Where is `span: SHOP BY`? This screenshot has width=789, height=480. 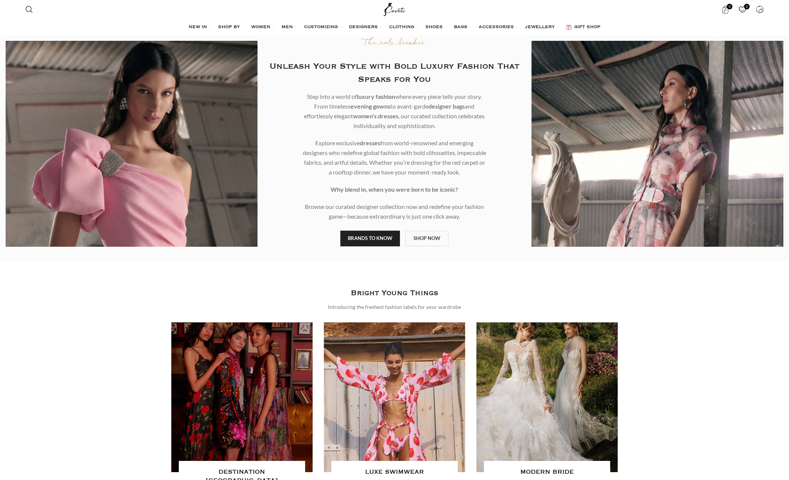
span: SHOP BY is located at coordinates (229, 27).